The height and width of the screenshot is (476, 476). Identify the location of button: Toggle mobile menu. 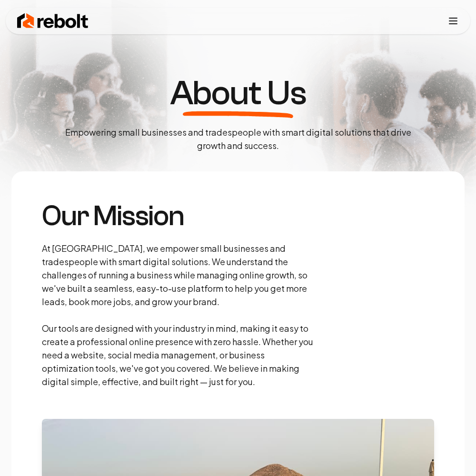
(453, 21).